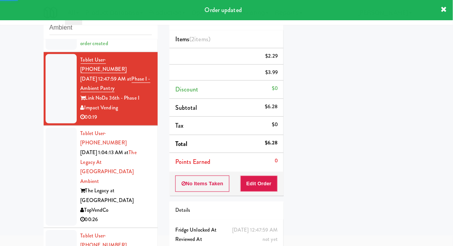  Describe the element at coordinates (116, 117) in the screenshot. I see `div: 00:19` at that location.